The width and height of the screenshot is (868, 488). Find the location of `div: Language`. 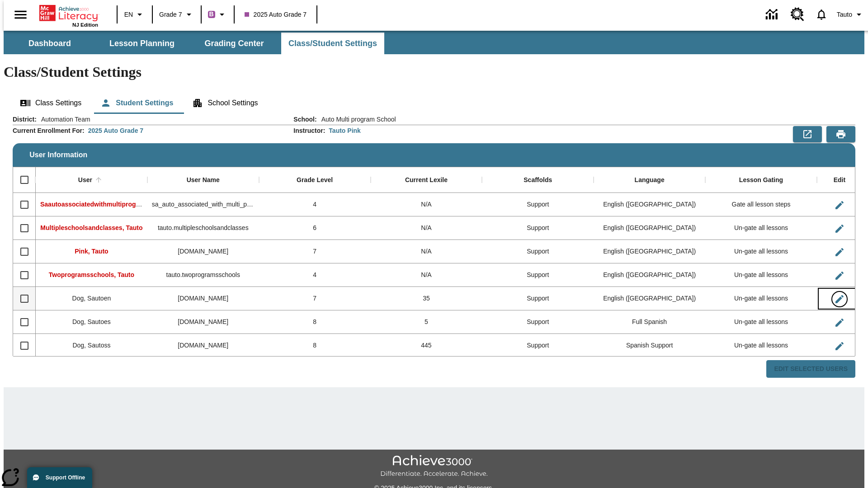

div: Language is located at coordinates (650, 181).